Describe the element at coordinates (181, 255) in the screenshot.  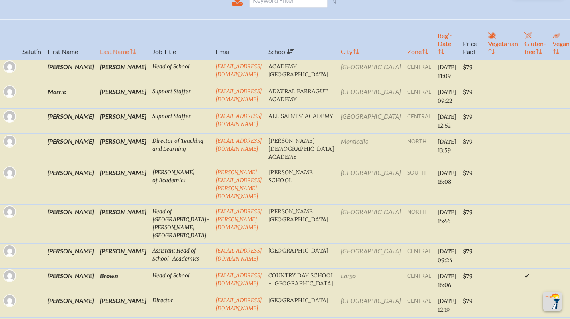
I see `td: Assistant Head of School- Academics` at that location.